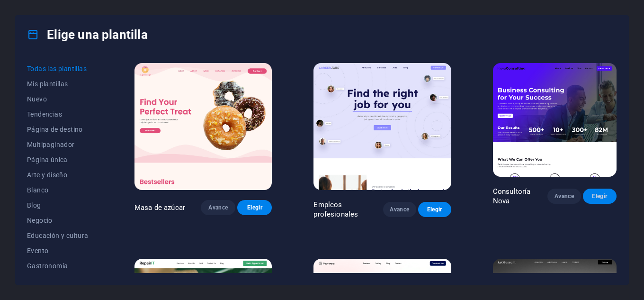  I want to click on button: Página única, so click(60, 159).